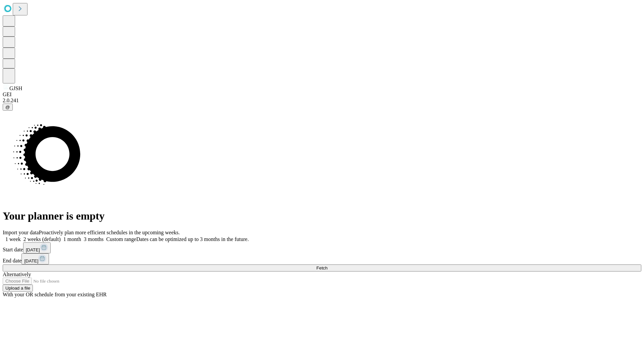 This screenshot has height=362, width=644. I want to click on span: Import your data, so click(20, 232).